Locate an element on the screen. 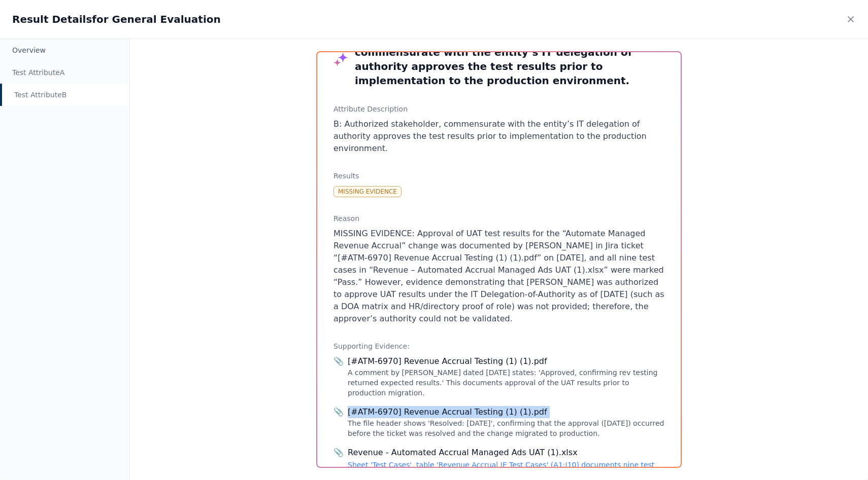  div: Revenue - Automated Accrual Managed Ads UAT (1).xlsx is located at coordinates (506, 452).